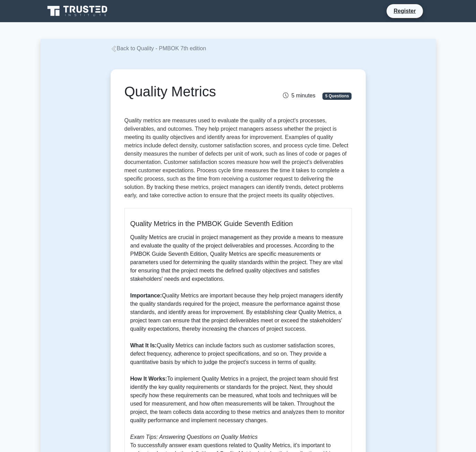 This screenshot has height=452, width=476. What do you see at coordinates (337, 96) in the screenshot?
I see `span: 5 Questions` at bounding box center [337, 96].